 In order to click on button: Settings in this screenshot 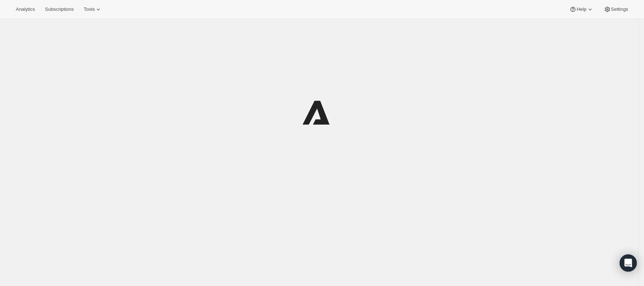, I will do `click(616, 10)`.